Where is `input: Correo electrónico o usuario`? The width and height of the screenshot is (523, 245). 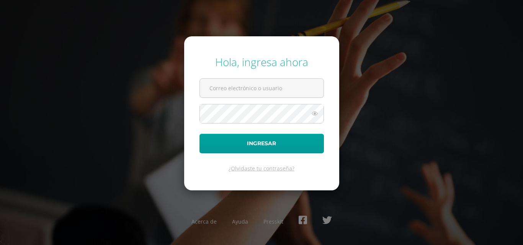
input: Correo electrónico o usuario is located at coordinates (261, 88).